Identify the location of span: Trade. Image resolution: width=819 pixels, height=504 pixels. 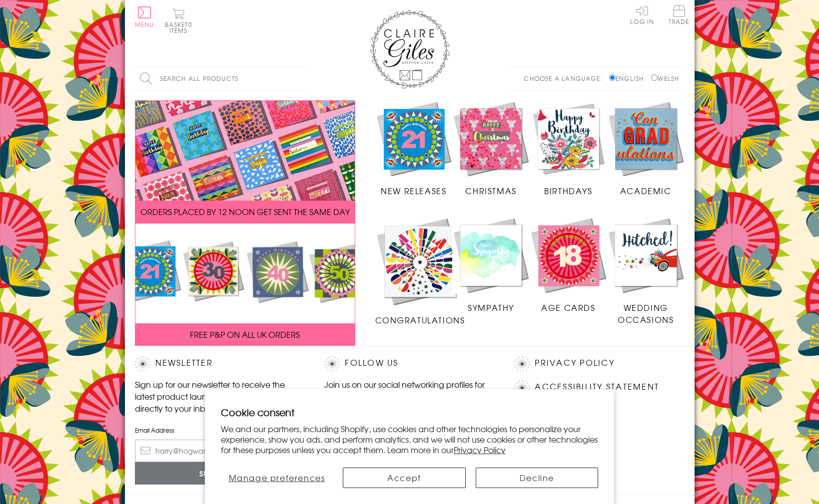
(679, 15).